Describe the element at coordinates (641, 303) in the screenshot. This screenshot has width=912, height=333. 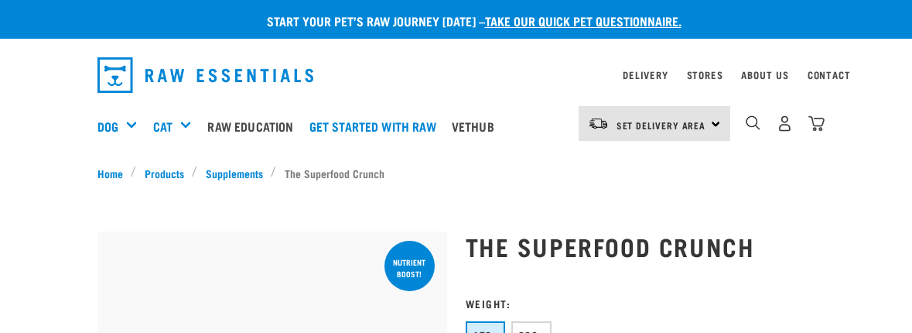
I see `h3: Weight:` at that location.